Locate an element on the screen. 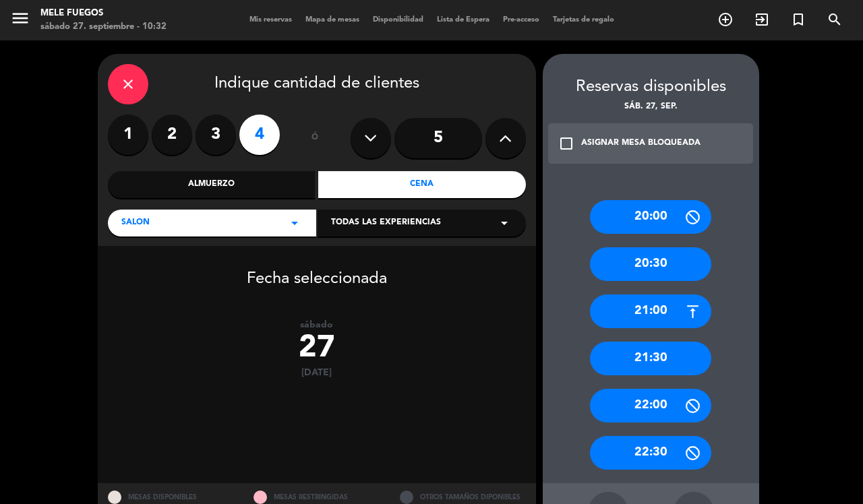 Image resolution: width=863 pixels, height=504 pixels. i: search is located at coordinates (835, 20).